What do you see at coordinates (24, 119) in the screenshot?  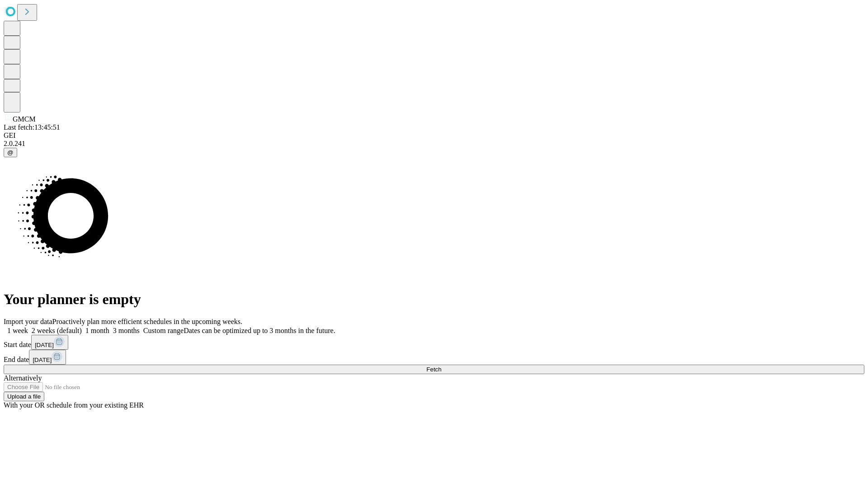 I see `span: GMCM` at bounding box center [24, 119].